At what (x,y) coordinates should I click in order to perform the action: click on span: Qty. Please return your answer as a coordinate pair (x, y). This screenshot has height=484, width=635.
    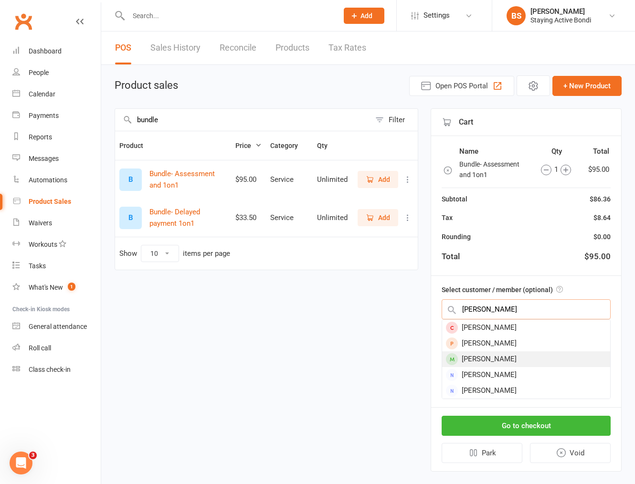
    Looking at the image, I should click on (327, 146).